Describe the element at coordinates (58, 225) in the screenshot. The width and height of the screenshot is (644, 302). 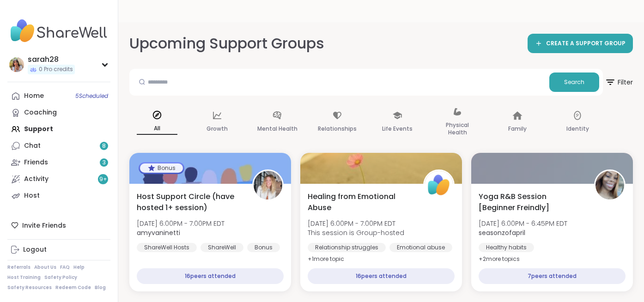
I see `div: Invite Friends` at that location.